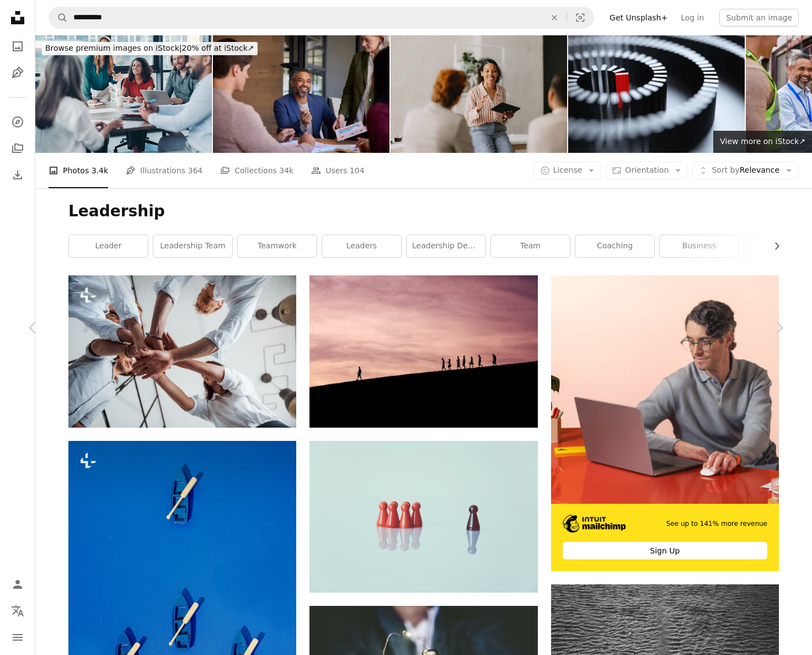 Image resolution: width=812 pixels, height=655 pixels. Describe the element at coordinates (424, 516) in the screenshot. I see `img: brown game pieces on white surface` at that location.